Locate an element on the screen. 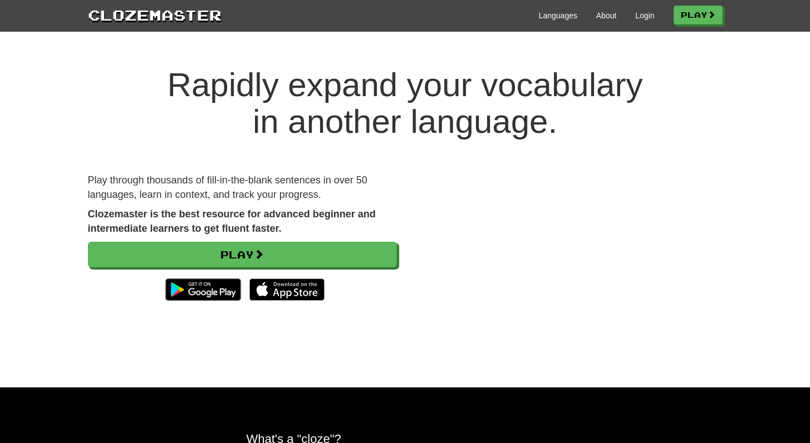 This screenshot has height=443, width=810. a: Clozemaster is located at coordinates (155, 14).